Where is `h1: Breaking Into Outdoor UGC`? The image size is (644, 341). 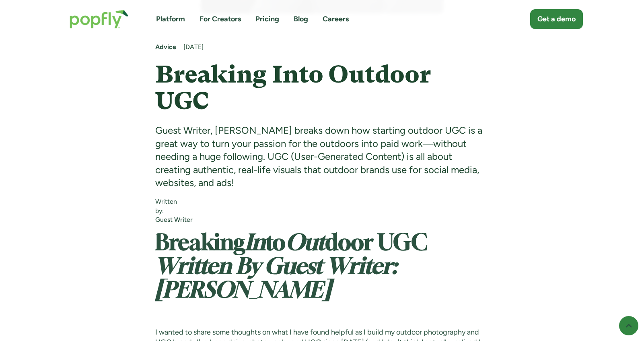 h1: Breaking Into Outdoor UGC is located at coordinates (322, 88).